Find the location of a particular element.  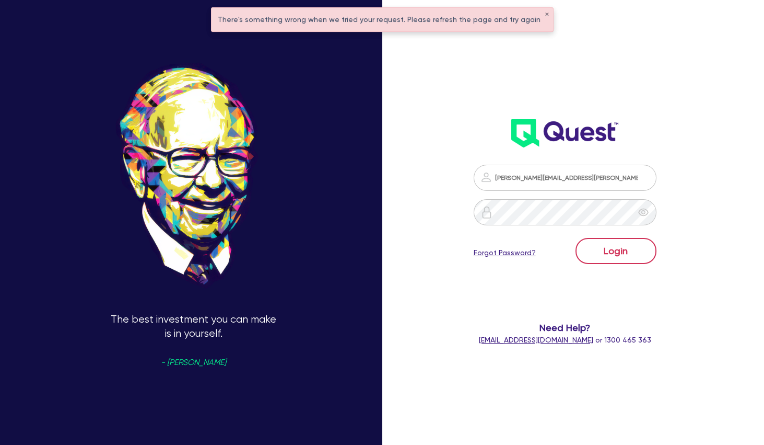

input: Email address is located at coordinates (565, 178).